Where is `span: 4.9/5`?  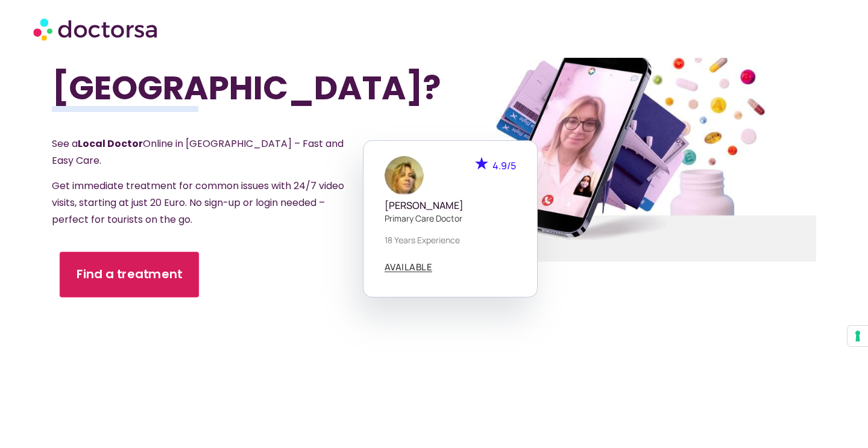 span: 4.9/5 is located at coordinates (504, 166).